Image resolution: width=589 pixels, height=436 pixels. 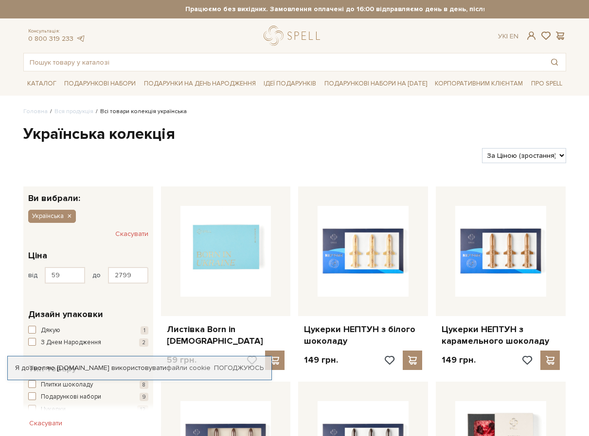 I want to click on a: 0 800 319 233, so click(x=51, y=38).